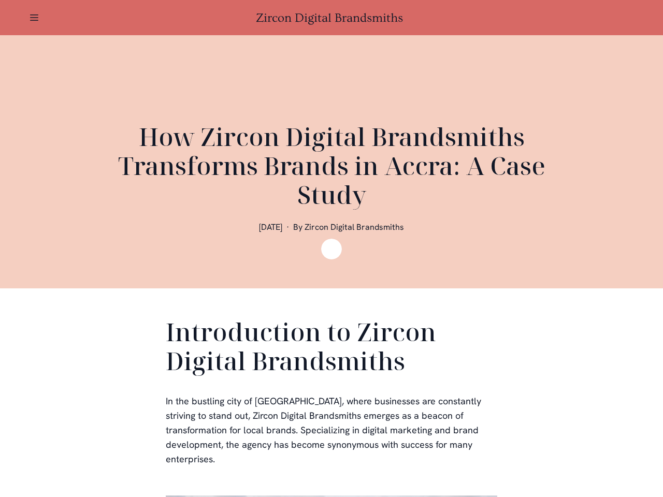  What do you see at coordinates (331, 18) in the screenshot?
I see `h2: Zircon Digital Brandsmiths` at bounding box center [331, 18].